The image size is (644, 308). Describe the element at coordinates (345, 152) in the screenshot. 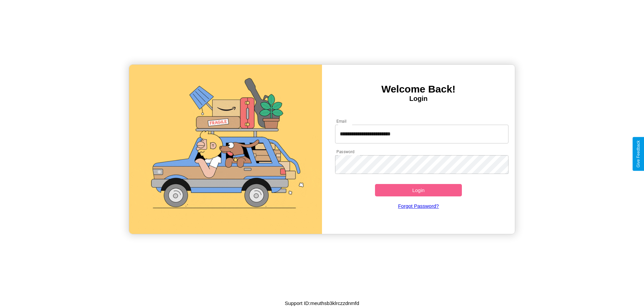

I see `label: Password` at that location.